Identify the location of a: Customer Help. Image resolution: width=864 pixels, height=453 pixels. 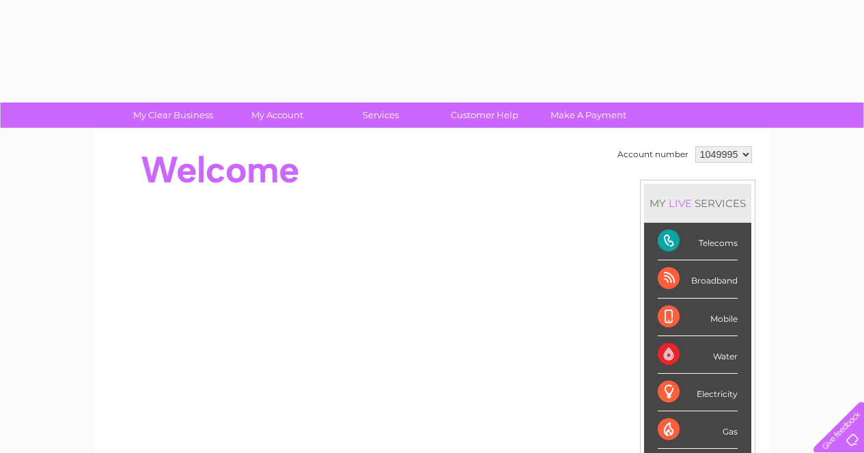
(484, 115).